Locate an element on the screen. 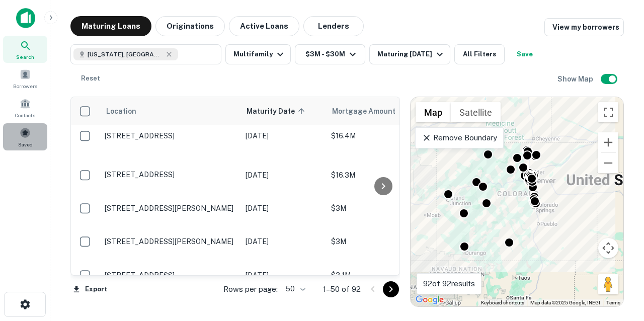  a: View my borrowers is located at coordinates (584, 27).